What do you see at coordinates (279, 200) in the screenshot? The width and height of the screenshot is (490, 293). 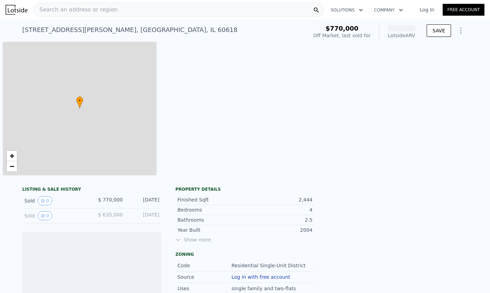 I see `div: 2,444` at bounding box center [279, 200].